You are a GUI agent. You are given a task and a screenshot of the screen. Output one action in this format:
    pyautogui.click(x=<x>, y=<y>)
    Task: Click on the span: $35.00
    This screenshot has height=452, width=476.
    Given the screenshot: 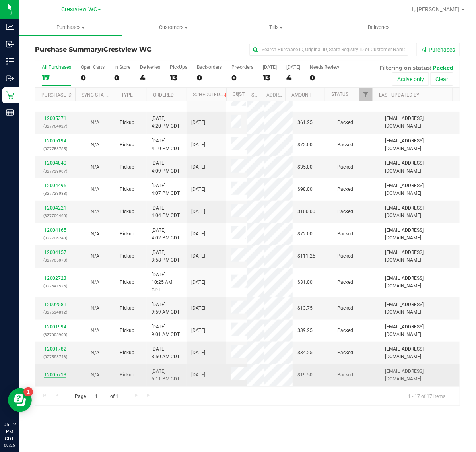 What is the action you would take?
    pyautogui.click(x=305, y=167)
    